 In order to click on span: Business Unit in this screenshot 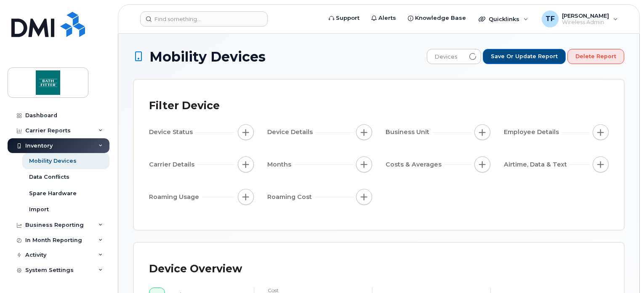, I will do `click(409, 132)`.